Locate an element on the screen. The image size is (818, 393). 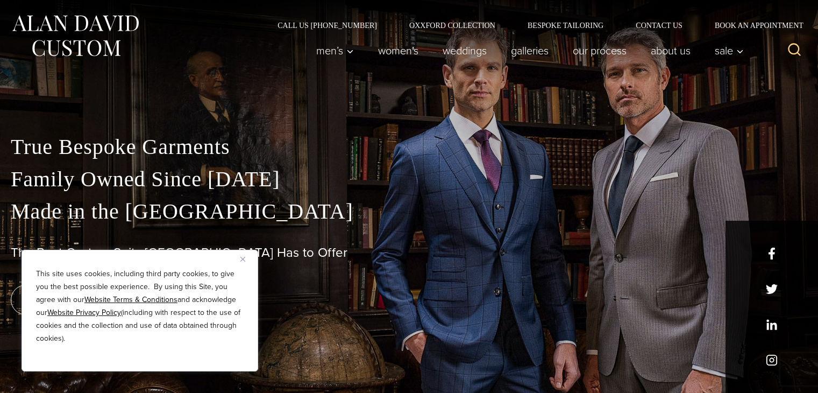
a: Galleries is located at coordinates (530, 51).